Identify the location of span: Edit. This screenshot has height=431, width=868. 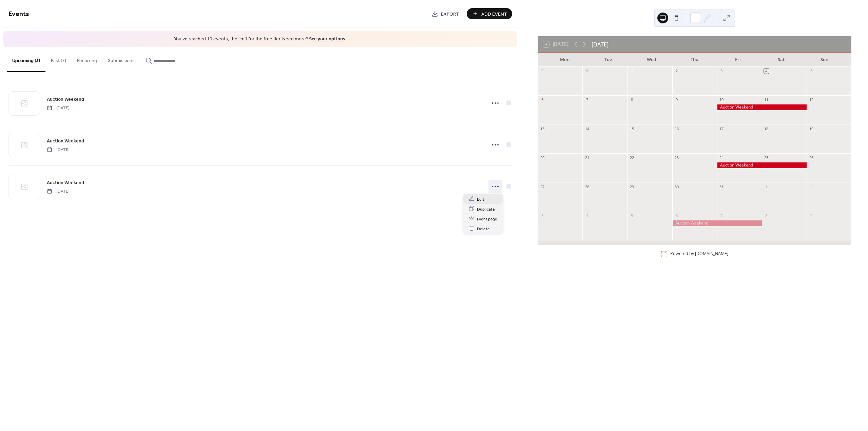
(481, 199).